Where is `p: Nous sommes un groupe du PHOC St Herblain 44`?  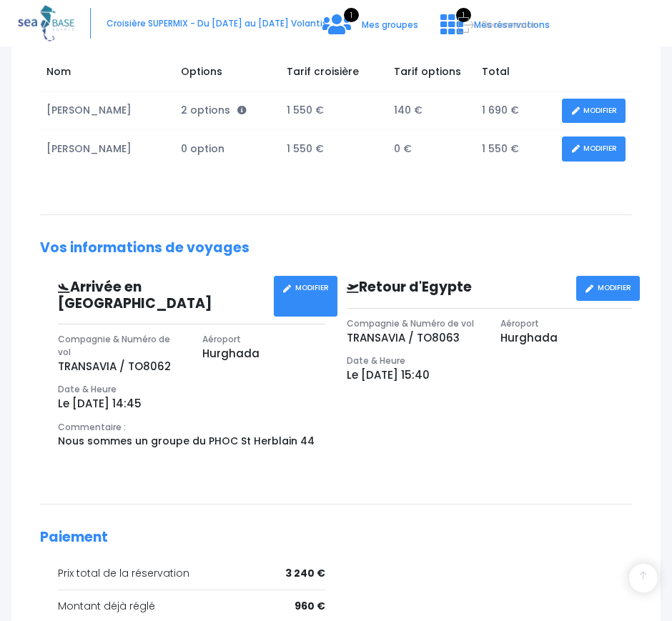 p: Nous sommes un groupe du PHOC St Herblain 44 is located at coordinates (192, 441).